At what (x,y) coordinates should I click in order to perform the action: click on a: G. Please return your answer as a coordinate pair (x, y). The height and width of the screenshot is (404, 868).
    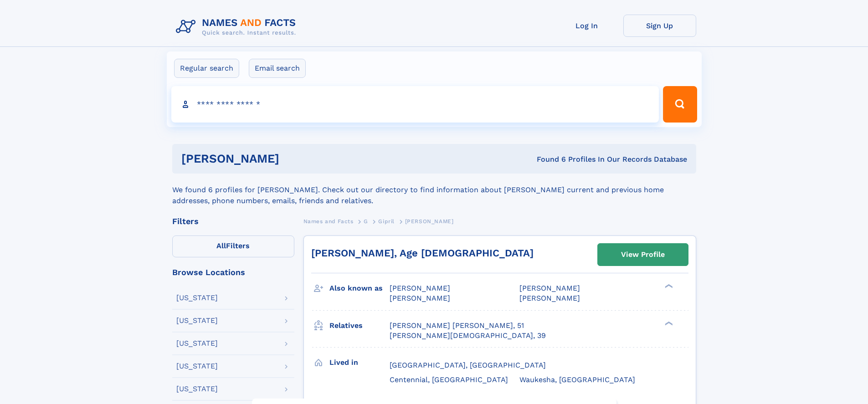
    Looking at the image, I should click on (366, 221).